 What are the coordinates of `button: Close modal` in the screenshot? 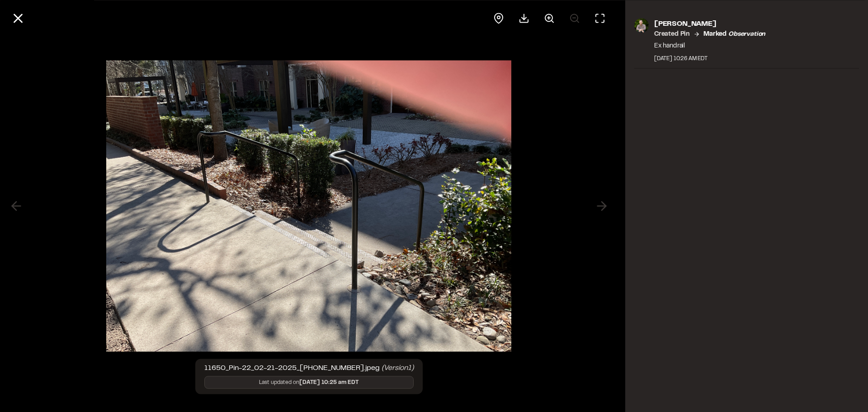 It's located at (18, 18).